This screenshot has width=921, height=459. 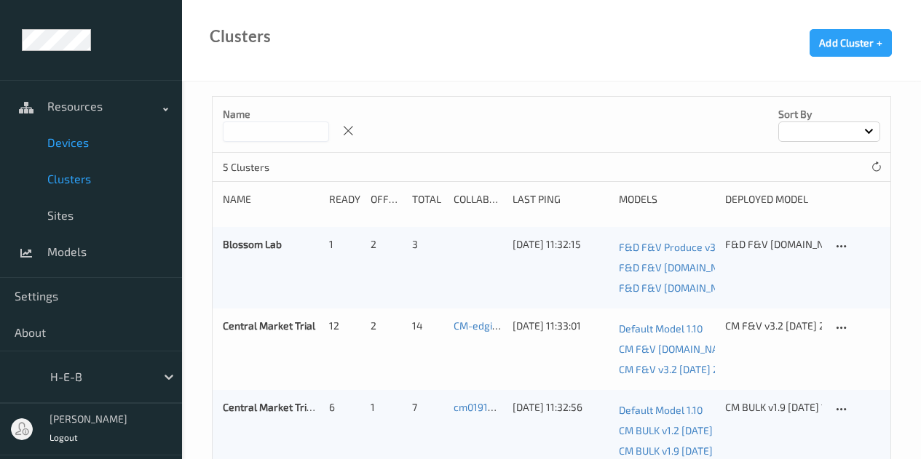 I want to click on div: 7, so click(x=427, y=408).